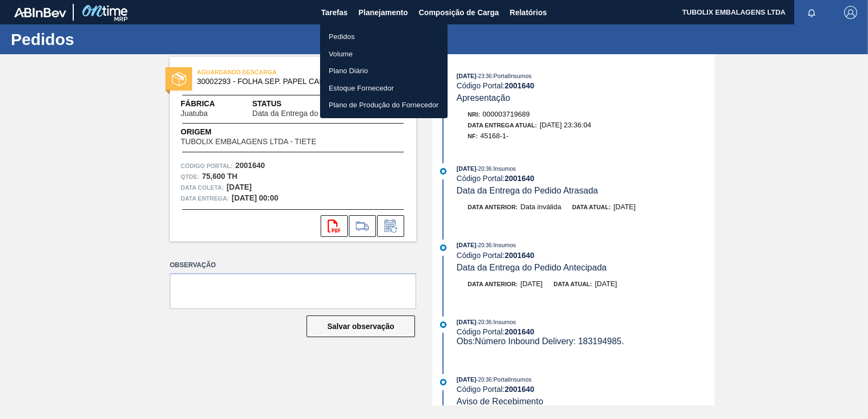 The width and height of the screenshot is (868, 419). What do you see at coordinates (384, 54) in the screenshot?
I see `li: Volume` at bounding box center [384, 54].